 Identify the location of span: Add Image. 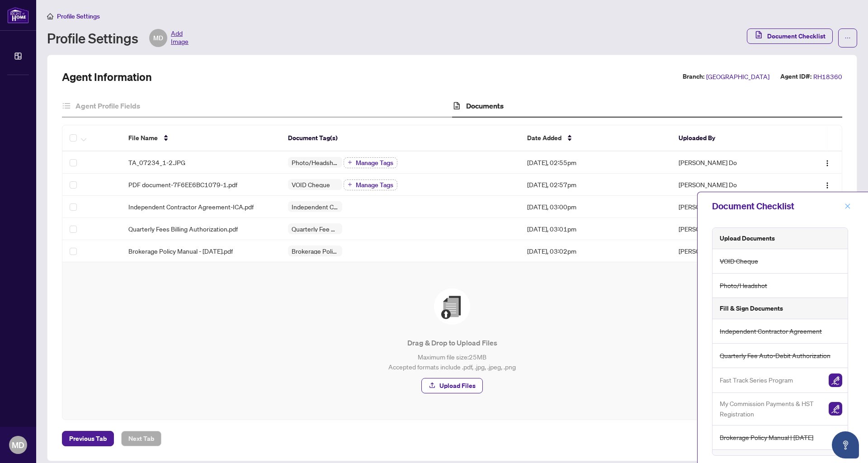
(180, 38).